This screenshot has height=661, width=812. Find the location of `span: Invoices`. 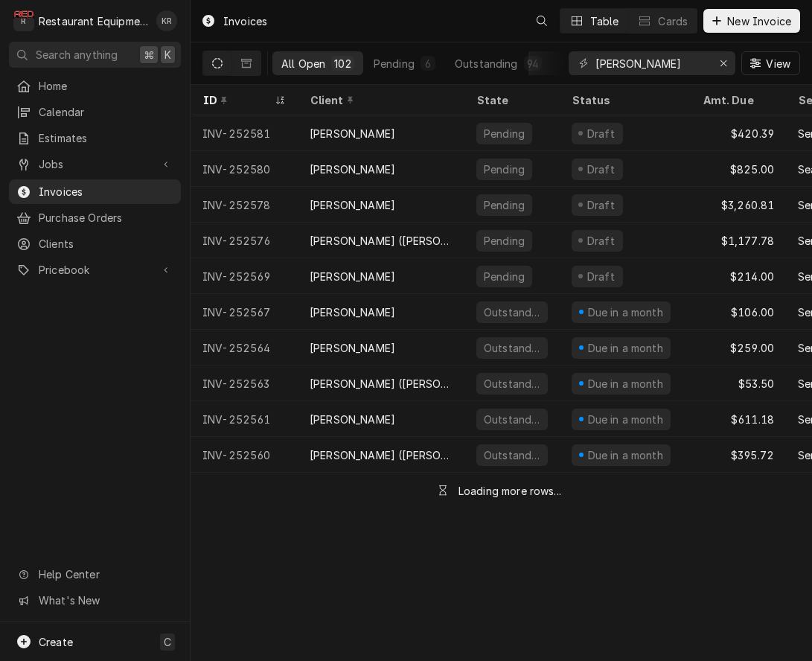

span: Invoices is located at coordinates (106, 191).